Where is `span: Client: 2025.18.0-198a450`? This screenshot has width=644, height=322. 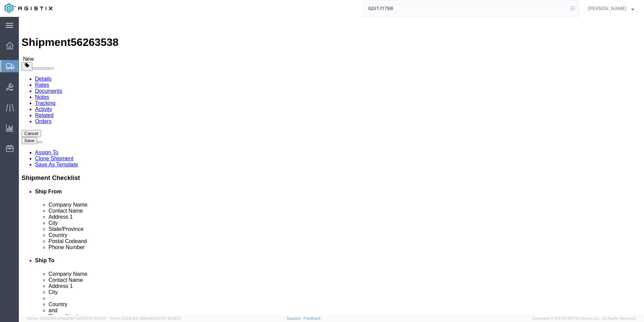
span: Client: 2025.18.0-198a450 is located at coordinates (145, 318).